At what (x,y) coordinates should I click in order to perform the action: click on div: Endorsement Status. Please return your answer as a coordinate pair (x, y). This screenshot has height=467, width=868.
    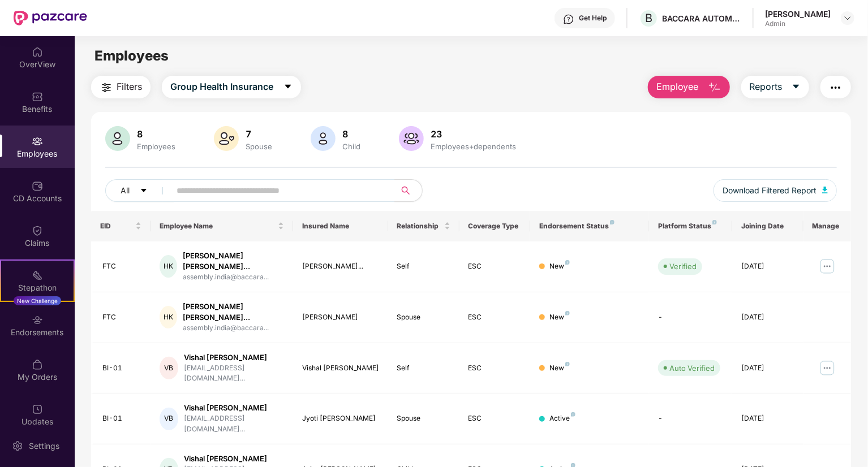
    Looking at the image, I should click on (589, 226).